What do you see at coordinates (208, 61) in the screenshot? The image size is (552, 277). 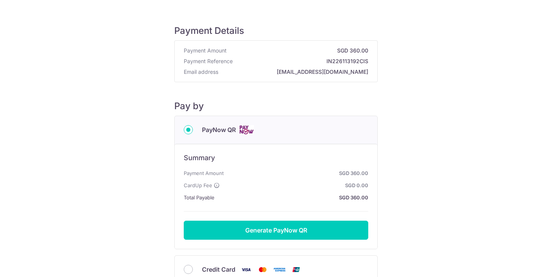 I see `span: Payment Reference` at bounding box center [208, 61].